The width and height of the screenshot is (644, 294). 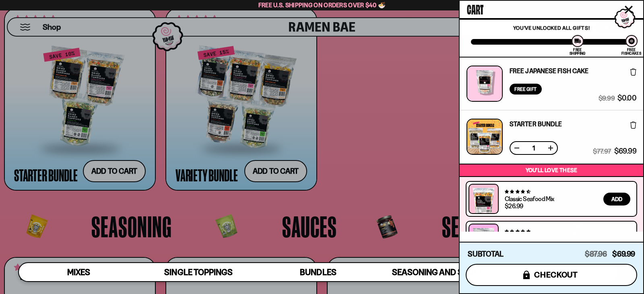 I want to click on span: Single Toppings, so click(x=198, y=272).